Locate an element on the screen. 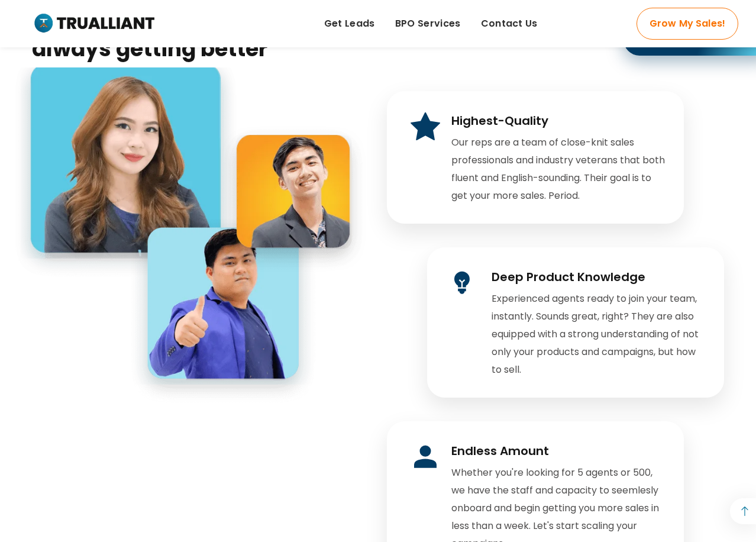  div: Experienced agents ready to join your team, instantly. Sounds great, right? They are also equippe... is located at coordinates (599, 334).